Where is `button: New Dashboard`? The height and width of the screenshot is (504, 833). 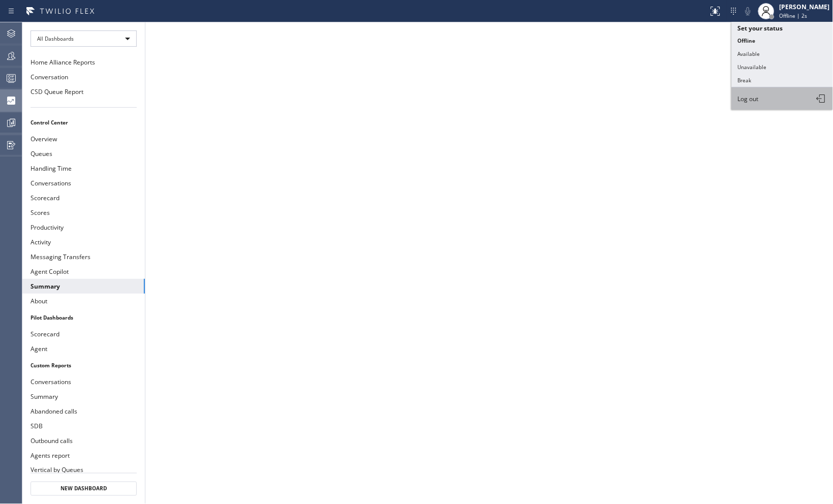
button: New Dashboard is located at coordinates (83, 489).